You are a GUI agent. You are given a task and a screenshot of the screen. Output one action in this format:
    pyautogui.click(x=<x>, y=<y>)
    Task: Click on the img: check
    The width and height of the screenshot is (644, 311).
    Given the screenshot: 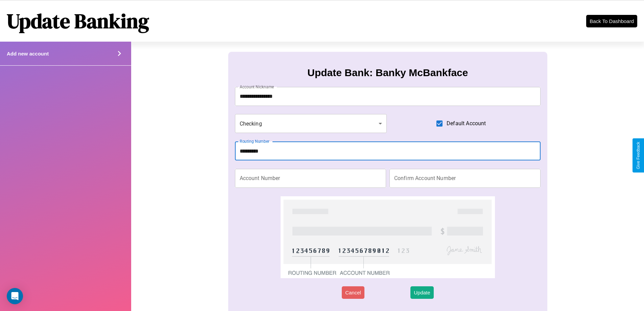 What is the action you would take?
    pyautogui.click(x=387, y=237)
    